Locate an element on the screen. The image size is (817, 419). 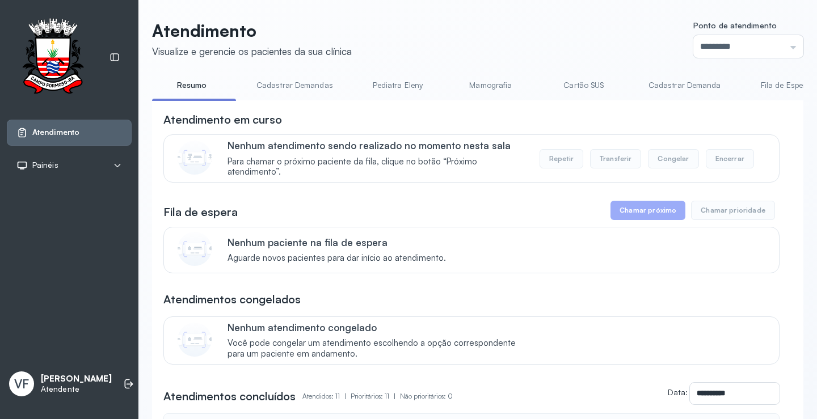
button: Encerrar is located at coordinates (729, 159).